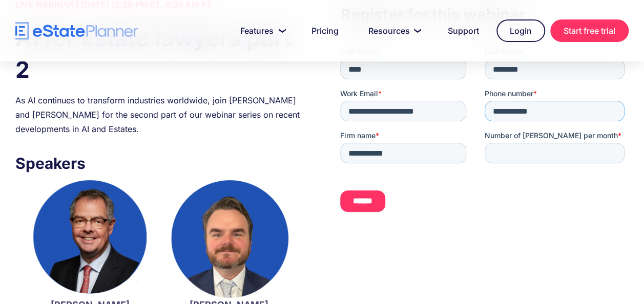 The image size is (644, 304). What do you see at coordinates (261, 30) in the screenshot?
I see `a: Features` at bounding box center [261, 30].